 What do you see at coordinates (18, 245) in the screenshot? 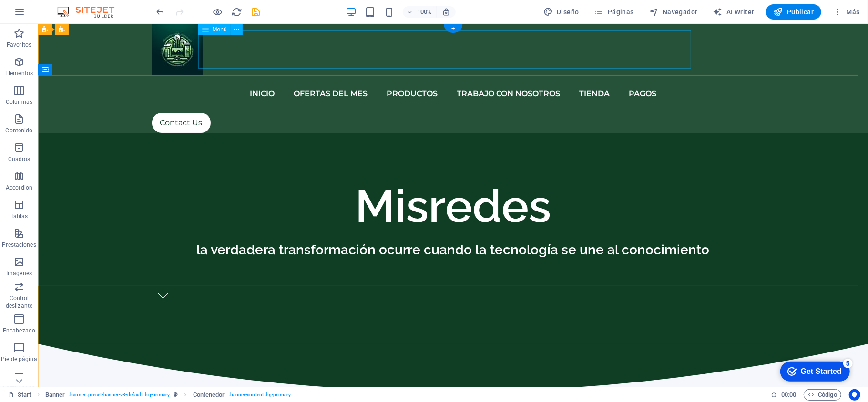
I see `p: Prestaciones` at bounding box center [18, 245].